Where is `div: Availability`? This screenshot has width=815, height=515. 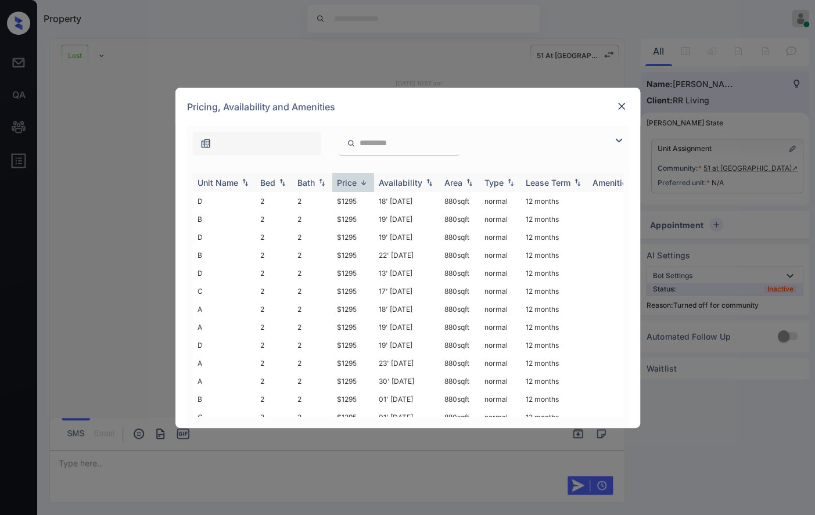 div: Availability is located at coordinates (400, 182).